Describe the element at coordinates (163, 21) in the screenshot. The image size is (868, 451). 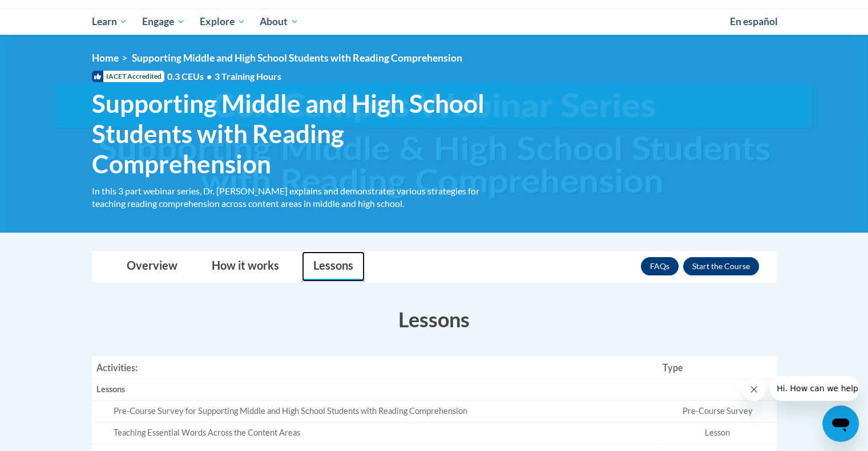
I see `span: Engage` at that location.